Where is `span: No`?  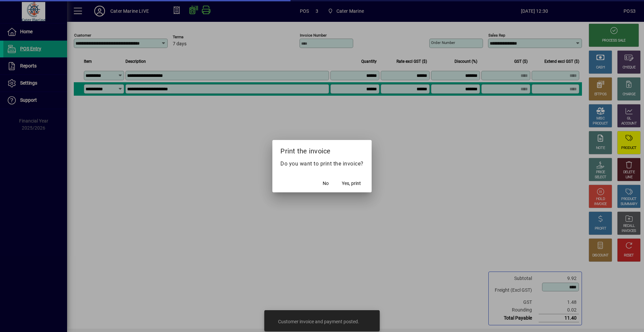
span: No is located at coordinates (326, 183).